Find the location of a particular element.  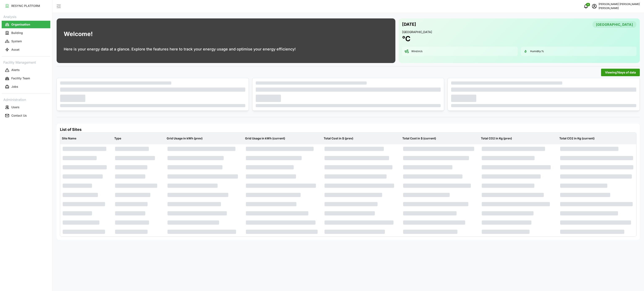

a: Contact Us is located at coordinates (26, 116).